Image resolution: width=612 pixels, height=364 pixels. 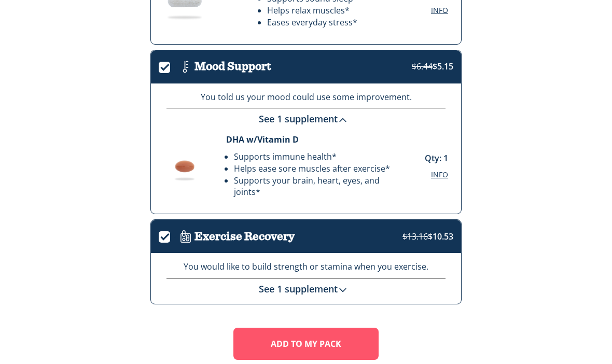 What do you see at coordinates (262, 140) in the screenshot?
I see `strong: DHA w/Vitamin D` at bounding box center [262, 140].